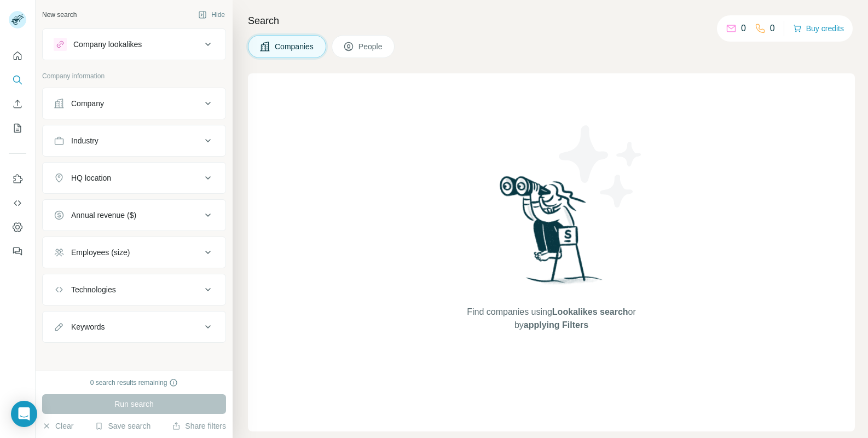 The height and width of the screenshot is (438, 868). What do you see at coordinates (134, 327) in the screenshot?
I see `button: Keywords` at bounding box center [134, 327].